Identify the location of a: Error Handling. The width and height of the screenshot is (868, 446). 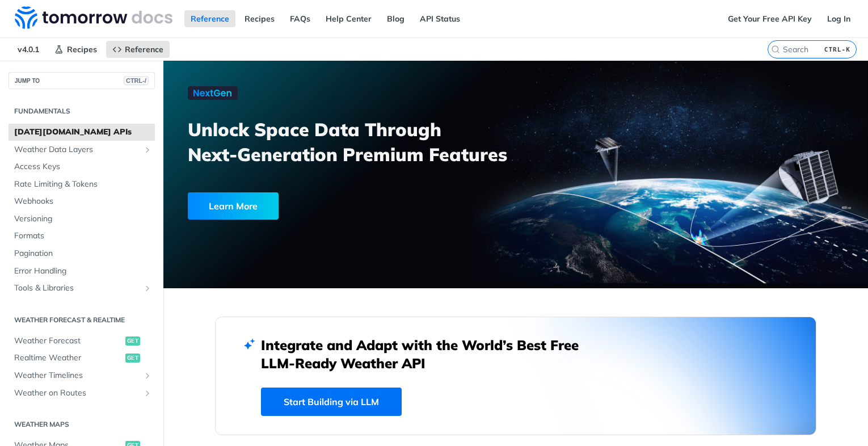
(81, 271).